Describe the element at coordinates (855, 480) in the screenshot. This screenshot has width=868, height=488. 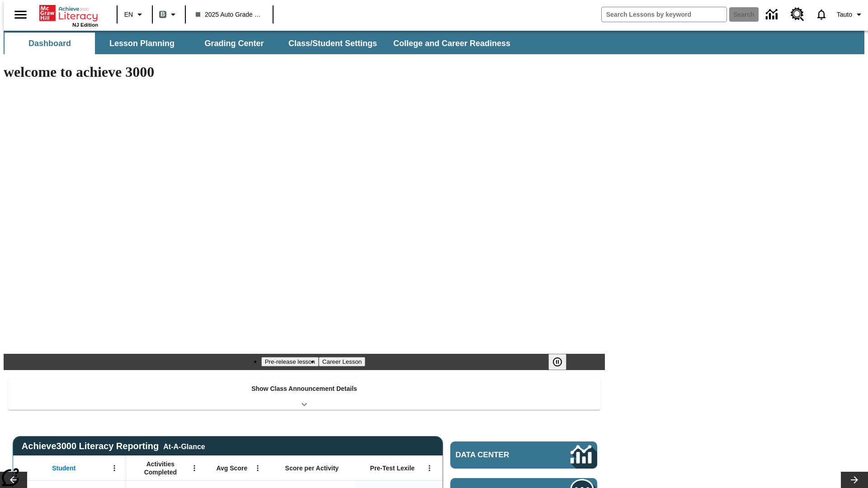
I see `button: Lesson carousel, Next` at that location.